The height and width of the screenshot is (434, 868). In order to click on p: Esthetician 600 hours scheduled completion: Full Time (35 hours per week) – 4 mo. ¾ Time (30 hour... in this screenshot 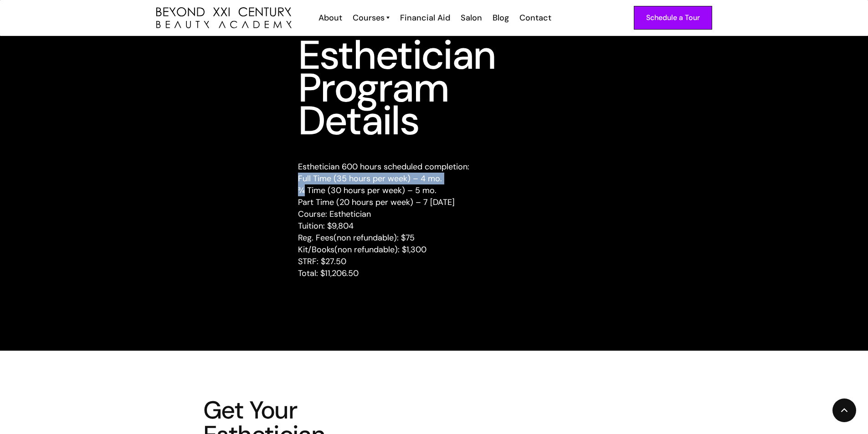, I will do `click(434, 220)`.